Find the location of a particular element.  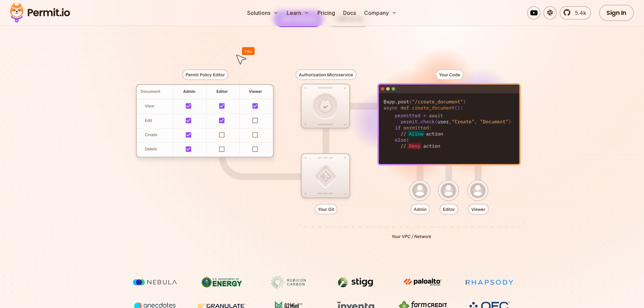

button: Solutions is located at coordinates (263, 13).